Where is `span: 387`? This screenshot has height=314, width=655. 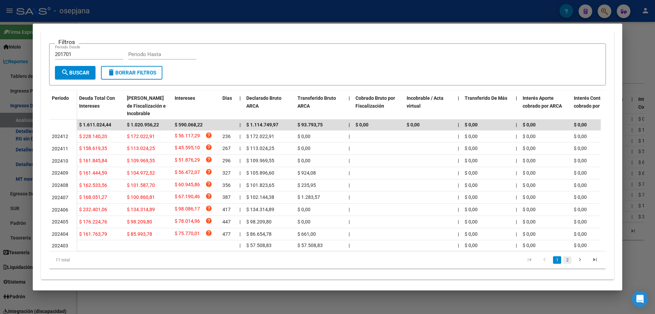
span: 387 is located at coordinates (227, 197).